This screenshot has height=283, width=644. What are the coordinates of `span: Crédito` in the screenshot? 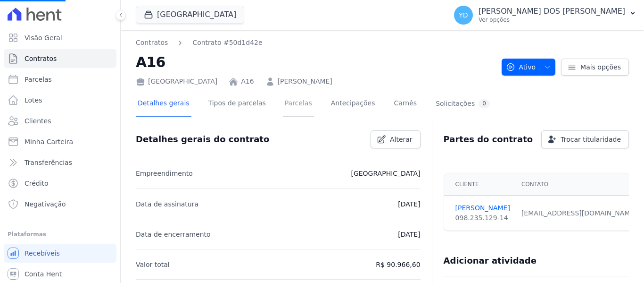 It's located at (37, 183).